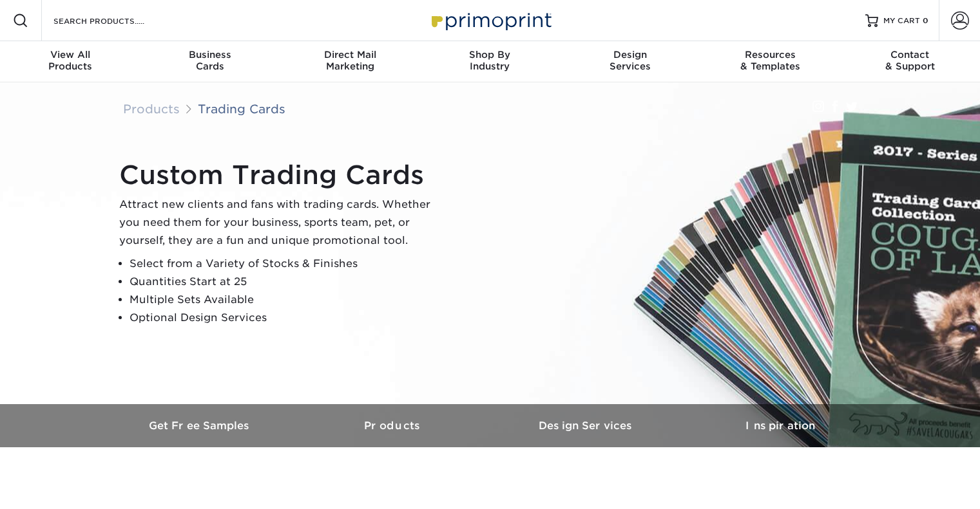 The width and height of the screenshot is (980, 509). What do you see at coordinates (910, 61) in the screenshot?
I see `div: & Support` at bounding box center [910, 61].